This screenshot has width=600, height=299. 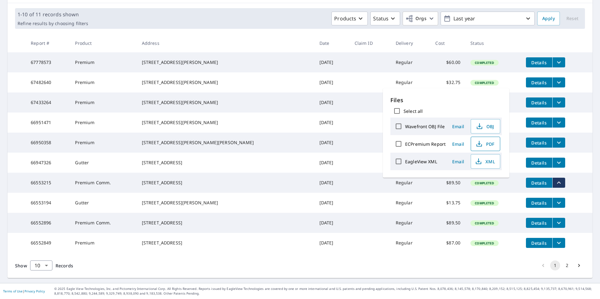 I want to click on button: Products, so click(x=349, y=19).